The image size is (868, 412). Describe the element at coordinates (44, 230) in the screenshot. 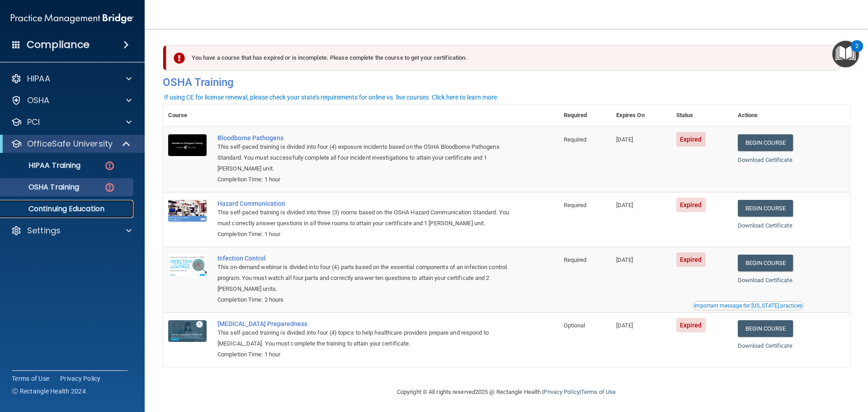

I see `p: Settings` at that location.